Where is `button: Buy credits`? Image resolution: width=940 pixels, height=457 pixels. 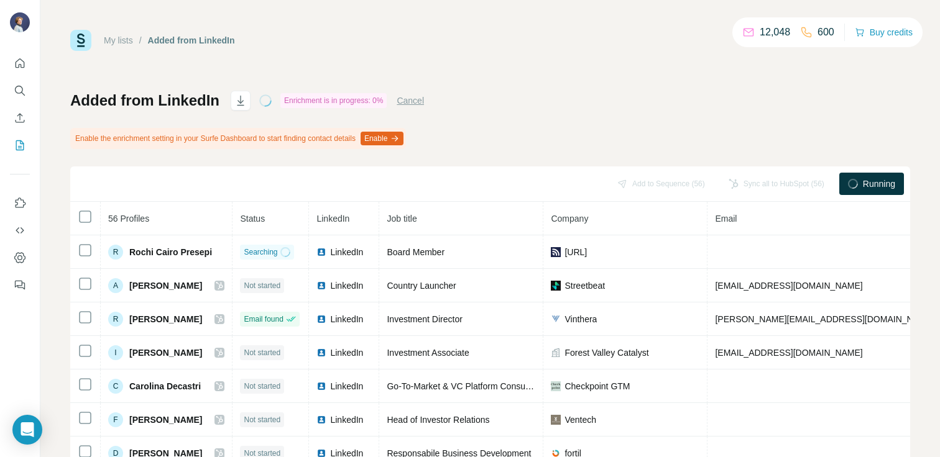
button: Buy credits is located at coordinates (883, 32).